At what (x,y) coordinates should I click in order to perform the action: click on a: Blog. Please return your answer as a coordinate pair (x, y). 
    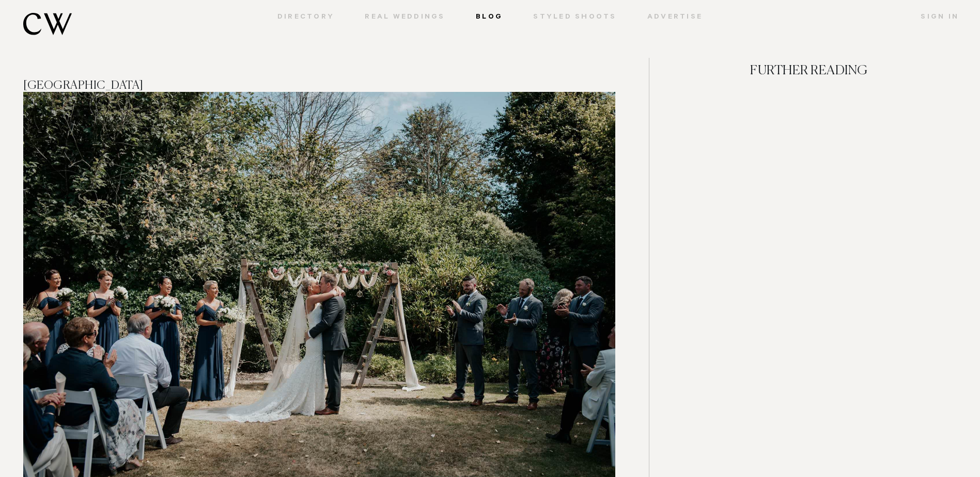
    Looking at the image, I should click on (489, 17).